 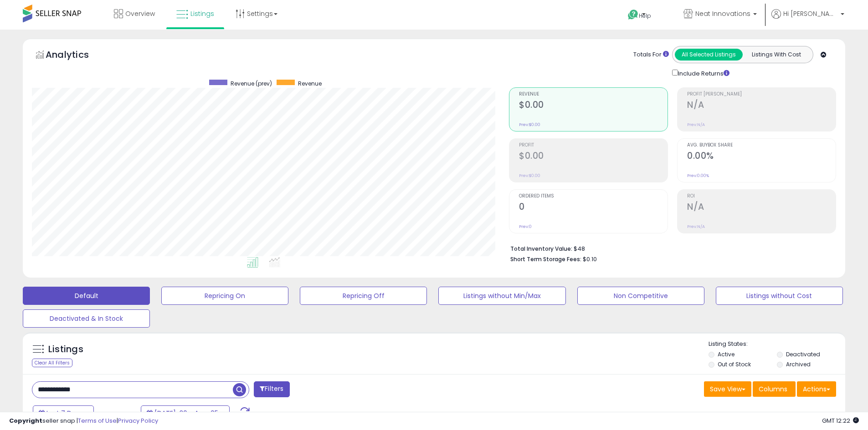 I want to click on span: Ordered Items, so click(x=593, y=196).